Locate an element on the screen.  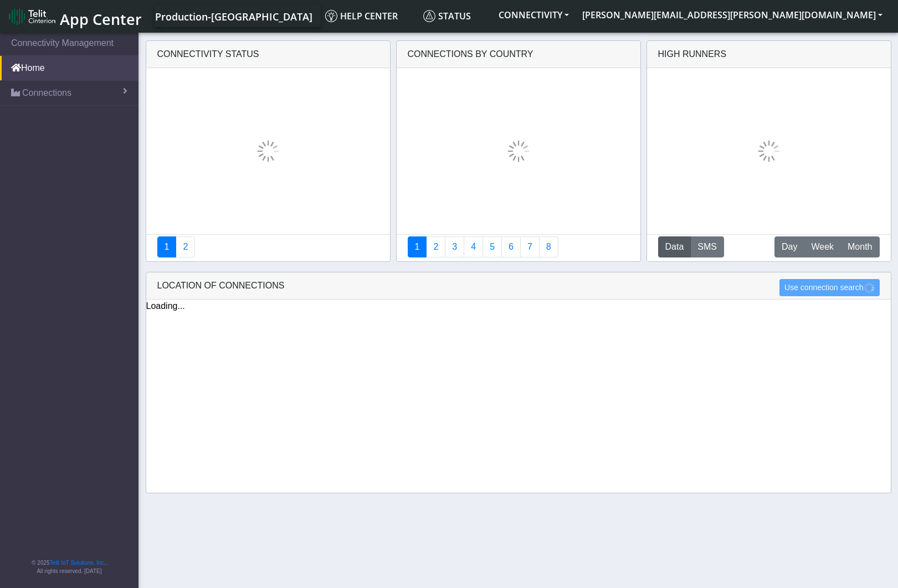
a: Carrier is located at coordinates (435, 247).